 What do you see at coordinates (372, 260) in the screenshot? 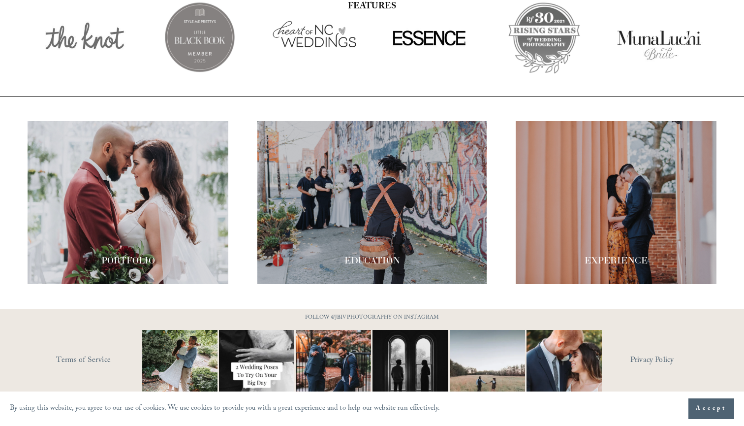
I see `span: EDUCATION` at bounding box center [372, 260].